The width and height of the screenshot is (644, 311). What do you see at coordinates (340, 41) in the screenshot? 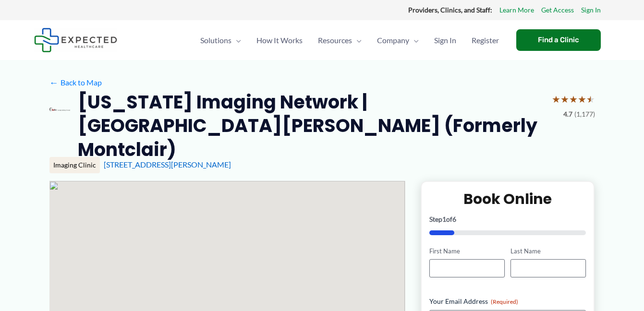
I see `a: ResourcesMenu Toggle` at bounding box center [340, 41].